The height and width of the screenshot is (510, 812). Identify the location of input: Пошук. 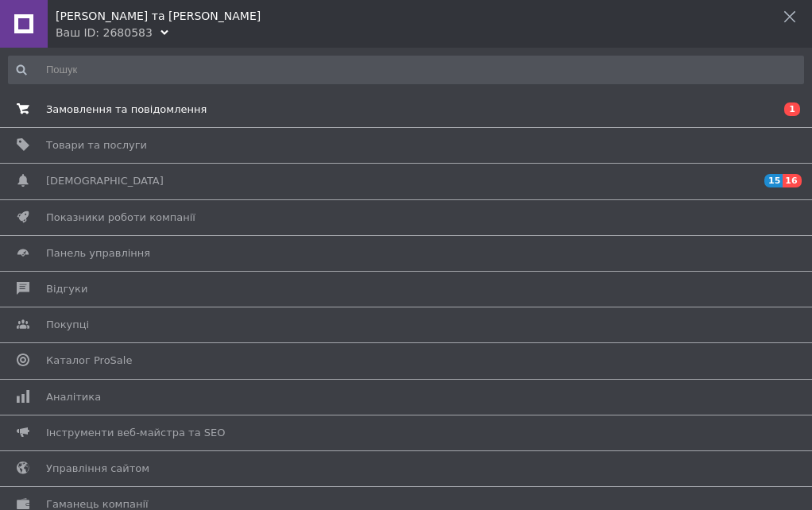
(406, 70).